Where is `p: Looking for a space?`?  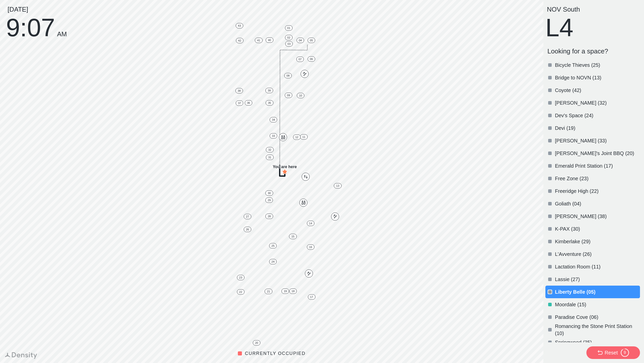 p: Looking for a space? is located at coordinates (594, 51).